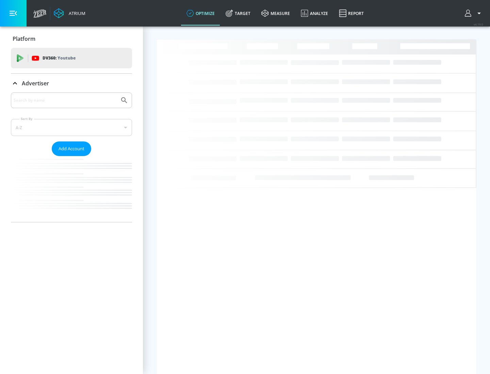  What do you see at coordinates (59, 58) in the screenshot?
I see `p: DV360:` at bounding box center [59, 58].